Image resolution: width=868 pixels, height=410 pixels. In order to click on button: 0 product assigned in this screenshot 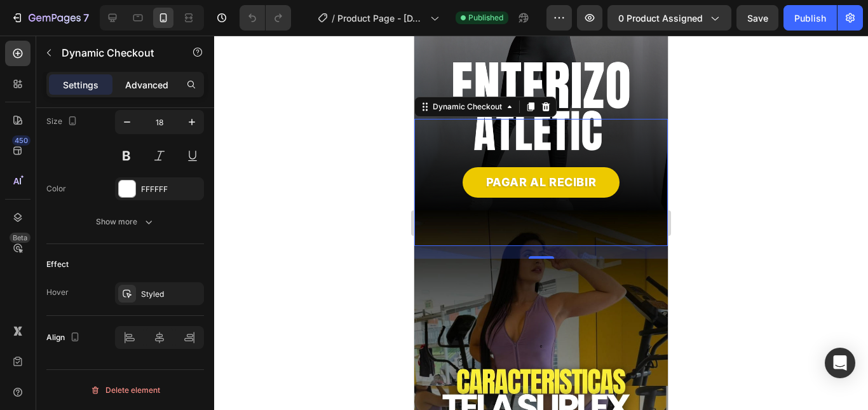, I will do `click(669, 18)`.